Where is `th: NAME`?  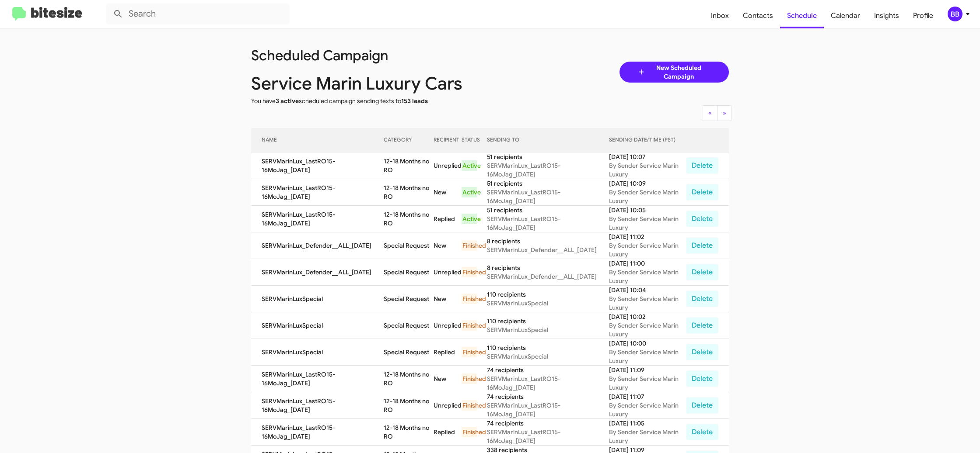
th: NAME is located at coordinates (317, 140).